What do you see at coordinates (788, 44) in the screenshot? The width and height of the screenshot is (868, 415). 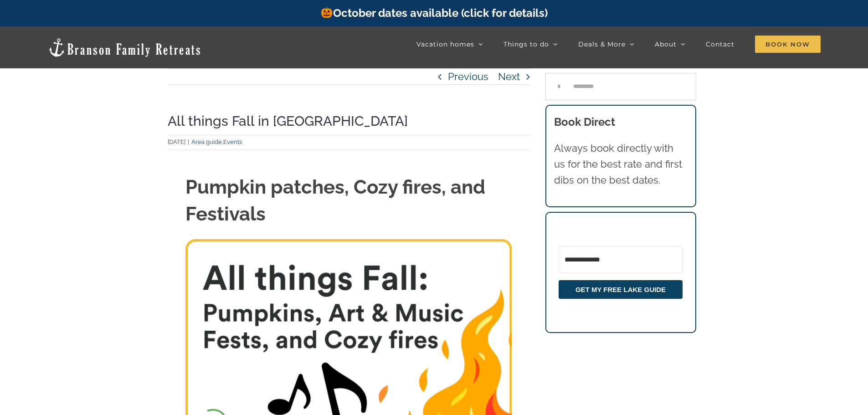 I see `span: Book Now` at bounding box center [788, 44].